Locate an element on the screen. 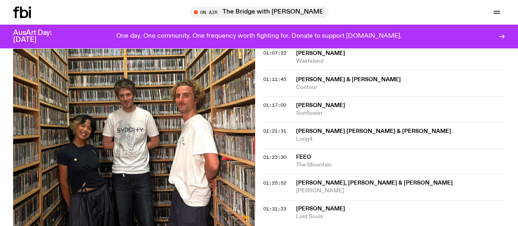 This screenshot has width=518, height=226. span: 01:17:00 is located at coordinates (275, 104).